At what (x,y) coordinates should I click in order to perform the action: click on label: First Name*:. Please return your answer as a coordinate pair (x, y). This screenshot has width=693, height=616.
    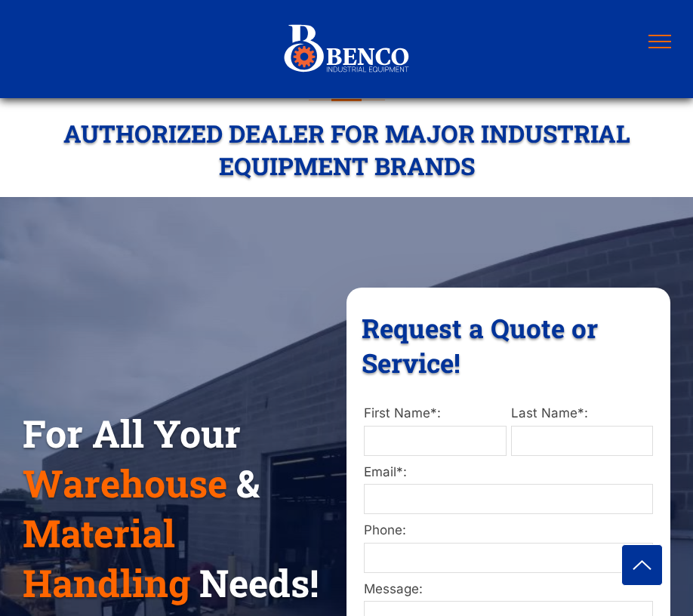
    Looking at the image, I should click on (435, 413).